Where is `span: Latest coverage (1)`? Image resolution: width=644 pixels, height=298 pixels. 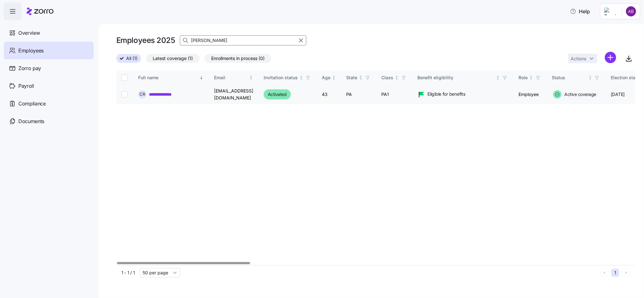 span: Latest coverage (1) is located at coordinates (173, 58).